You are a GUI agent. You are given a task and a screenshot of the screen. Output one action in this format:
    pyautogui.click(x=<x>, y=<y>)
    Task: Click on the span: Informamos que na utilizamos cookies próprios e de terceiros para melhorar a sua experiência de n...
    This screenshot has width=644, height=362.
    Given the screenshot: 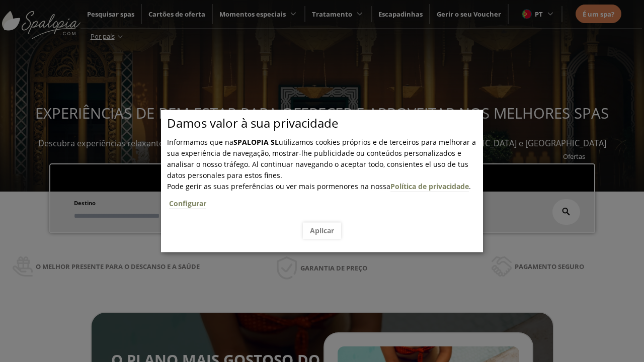 What is the action you would take?
    pyautogui.click(x=321, y=159)
    